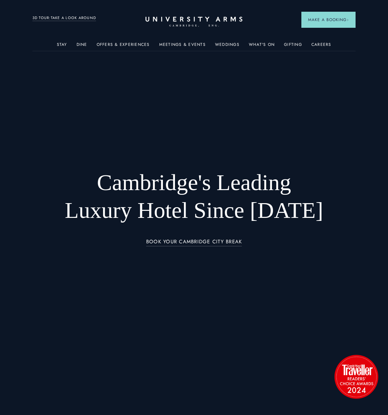 This screenshot has width=388, height=415. Describe the element at coordinates (64, 18) in the screenshot. I see `a: 3D TOUR:TAKE A LOOK AROUND` at that location.